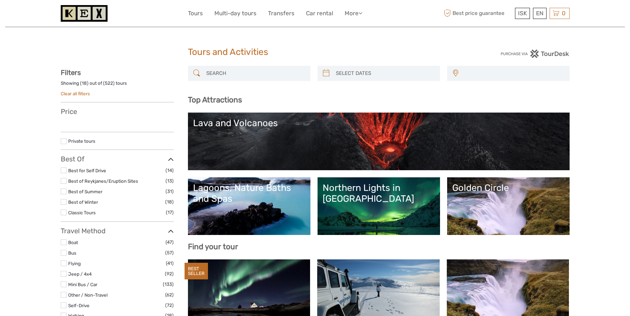 This screenshot has width=630, height=316. What do you see at coordinates (117, 159) in the screenshot?
I see `h3: Best Of` at bounding box center [117, 159].